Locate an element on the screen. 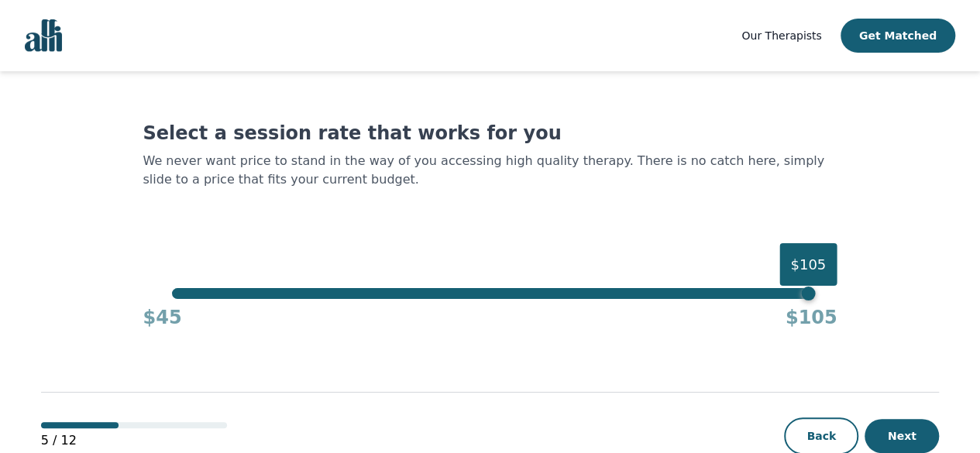 Image resolution: width=980 pixels, height=453 pixels. div: $105 is located at coordinates (808, 264).